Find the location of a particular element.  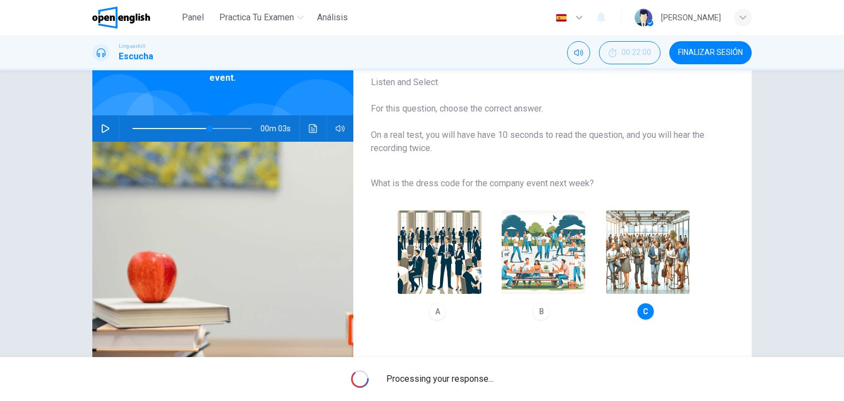

img: A is located at coordinates (439, 252).